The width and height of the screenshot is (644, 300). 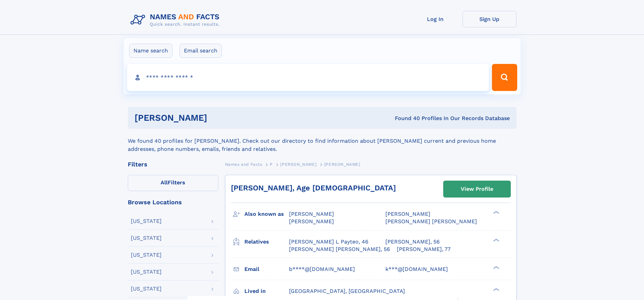 I want to click on a: Names and Facts, so click(x=244, y=164).